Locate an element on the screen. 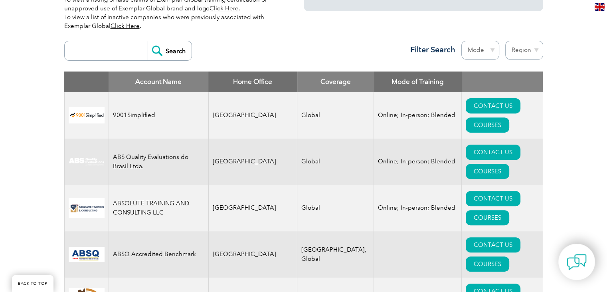 The height and width of the screenshot is (292, 607). img: c92924ac-d9bc-ea11-a814-000d3a79823d-logo.jpg is located at coordinates (87, 162).